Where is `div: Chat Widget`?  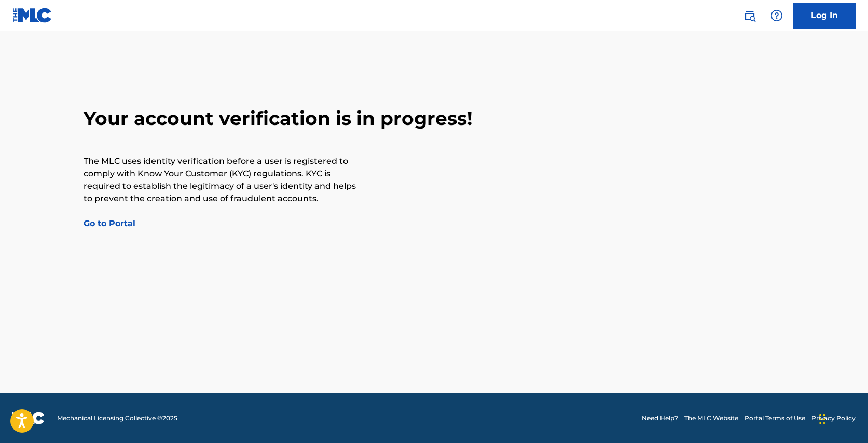 div: Chat Widget is located at coordinates (842, 418).